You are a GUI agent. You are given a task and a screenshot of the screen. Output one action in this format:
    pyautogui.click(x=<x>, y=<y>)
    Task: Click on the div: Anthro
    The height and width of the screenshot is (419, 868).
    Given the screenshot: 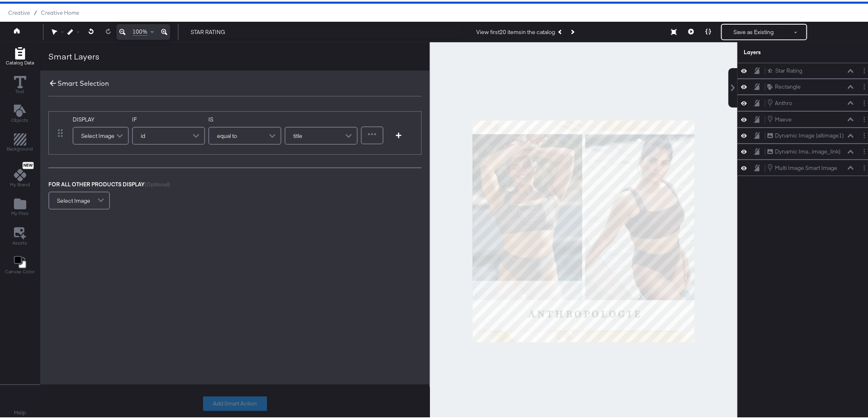 What is the action you would take?
    pyautogui.click(x=784, y=101)
    